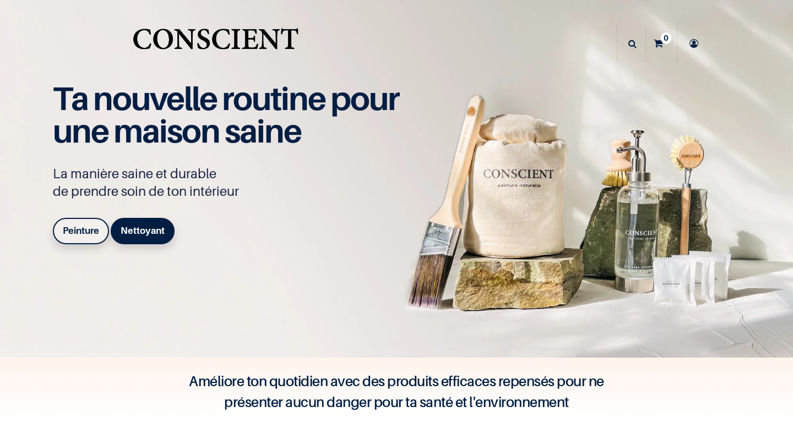 Image resolution: width=793 pixels, height=428 pixels. What do you see at coordinates (226, 114) in the screenshot?
I see `span: Ta nouvelle routine pour une maison saine` at bounding box center [226, 114].